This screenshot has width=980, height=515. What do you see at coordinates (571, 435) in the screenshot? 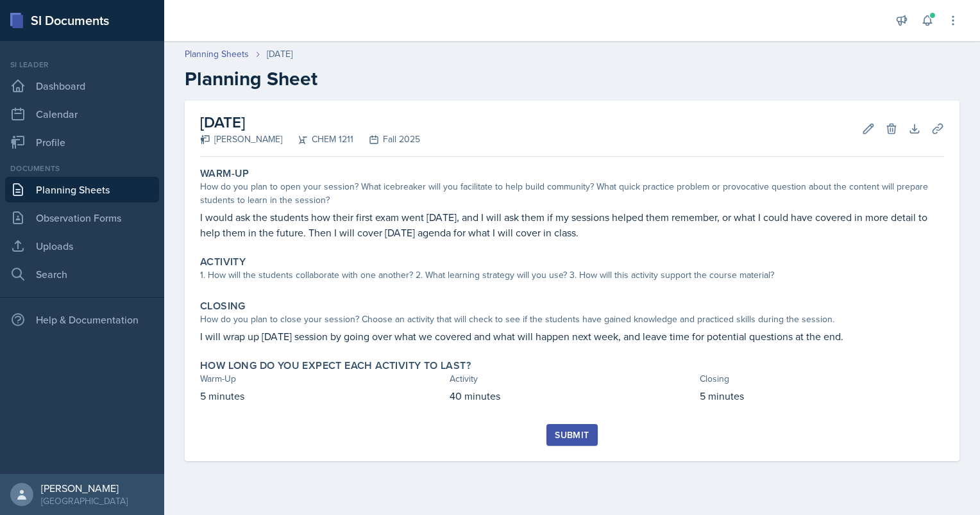
I see `div: Submit` at bounding box center [571, 435].